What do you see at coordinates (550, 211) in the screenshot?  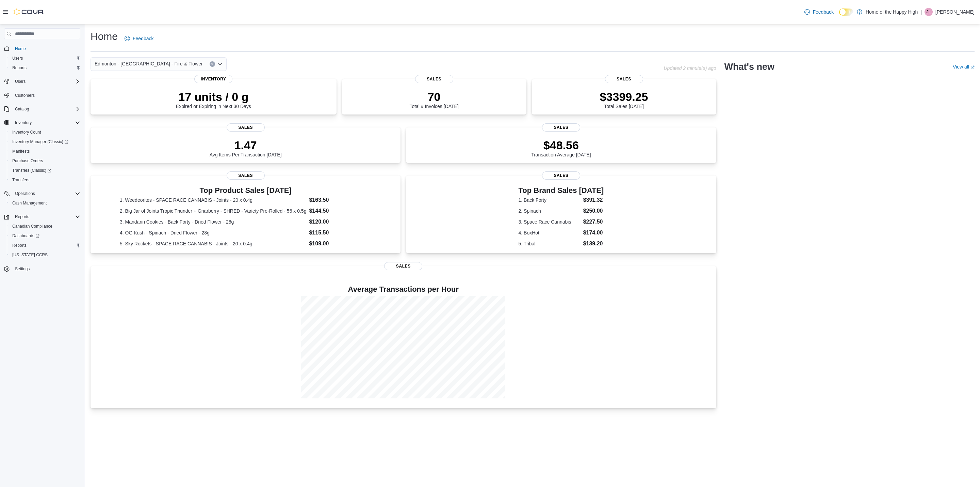 I see `dt: 2. Spinach` at bounding box center [550, 211].